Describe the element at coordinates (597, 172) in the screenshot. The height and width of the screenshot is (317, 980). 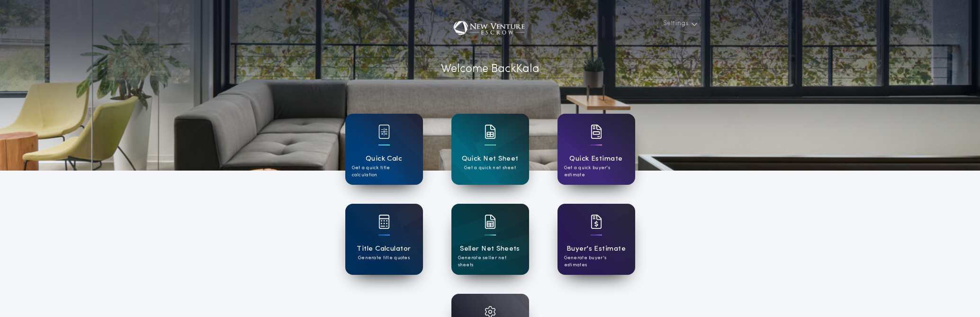
I see `p: Get a quick buyer's estimate` at that location.